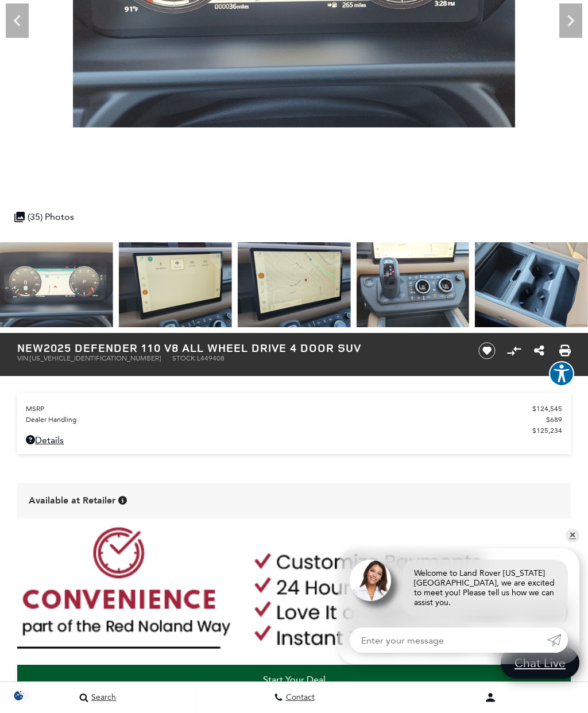  I want to click on a: Print this New 2025 Defender 110 V8 All Wheel Drive 4 Door SUV, so click(565, 351).